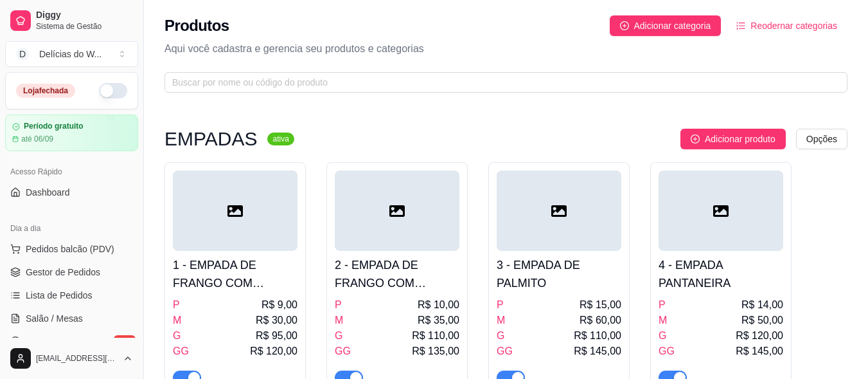 The width and height of the screenshot is (868, 379). Describe the element at coordinates (793, 26) in the screenshot. I see `span: Reodernar categorias` at that location.